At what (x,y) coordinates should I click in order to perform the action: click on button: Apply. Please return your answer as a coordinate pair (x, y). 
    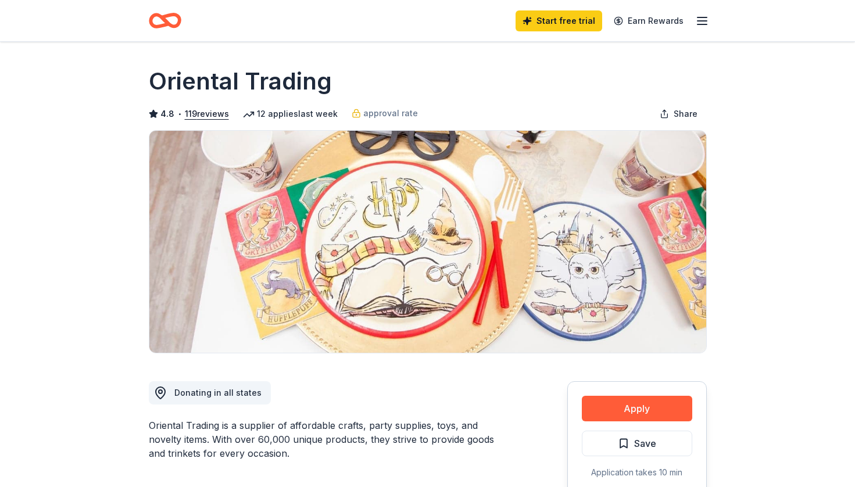
    Looking at the image, I should click on (637, 409).